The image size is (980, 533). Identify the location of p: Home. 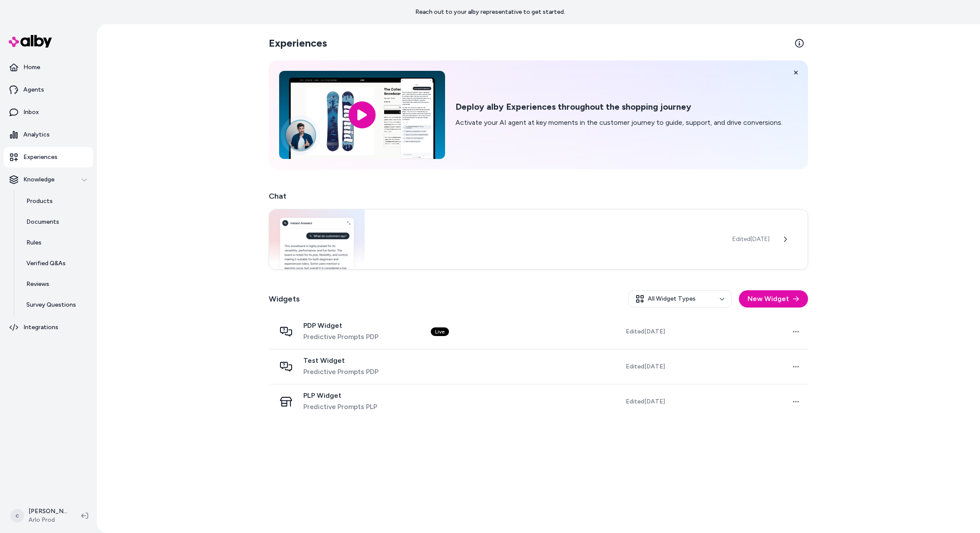
(32, 67).